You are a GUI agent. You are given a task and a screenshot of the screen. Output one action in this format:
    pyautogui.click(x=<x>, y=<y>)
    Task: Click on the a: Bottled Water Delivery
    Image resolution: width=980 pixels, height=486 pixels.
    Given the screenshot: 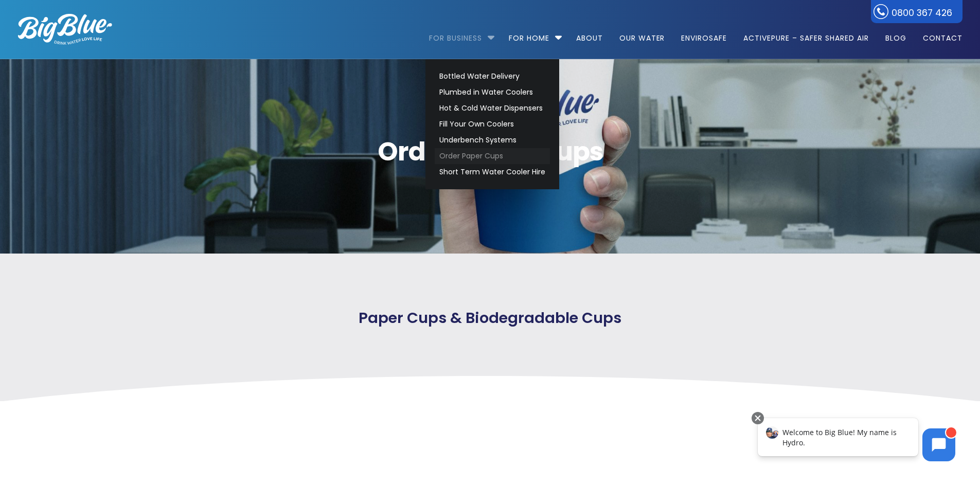 What is the action you would take?
    pyautogui.click(x=492, y=76)
    